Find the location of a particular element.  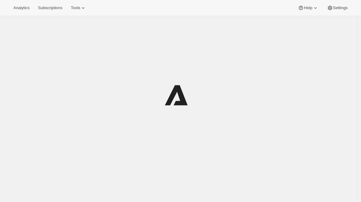

button: Subscriptions is located at coordinates (50, 8).